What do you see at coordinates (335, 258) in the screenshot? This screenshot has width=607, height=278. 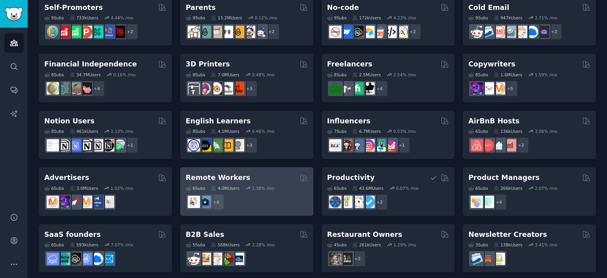 I see `img: restaurantowners` at bounding box center [335, 258].